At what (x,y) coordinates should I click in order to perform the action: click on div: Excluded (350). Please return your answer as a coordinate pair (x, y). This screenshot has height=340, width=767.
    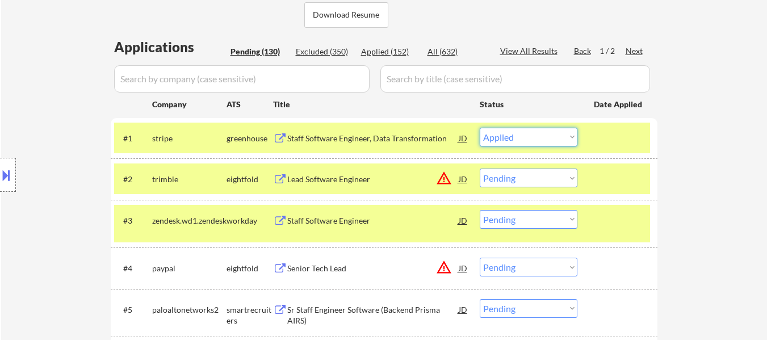
    Looking at the image, I should click on (324, 52).